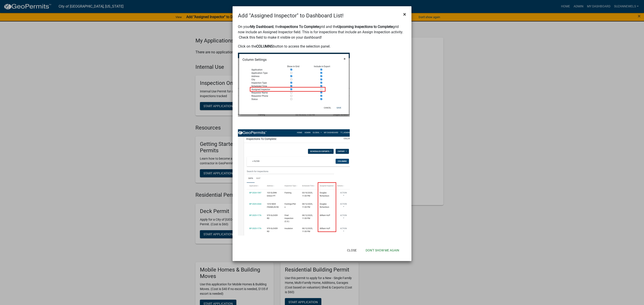 This screenshot has height=305, width=644. I want to click on strong: Inspections To Complete, so click(300, 27).